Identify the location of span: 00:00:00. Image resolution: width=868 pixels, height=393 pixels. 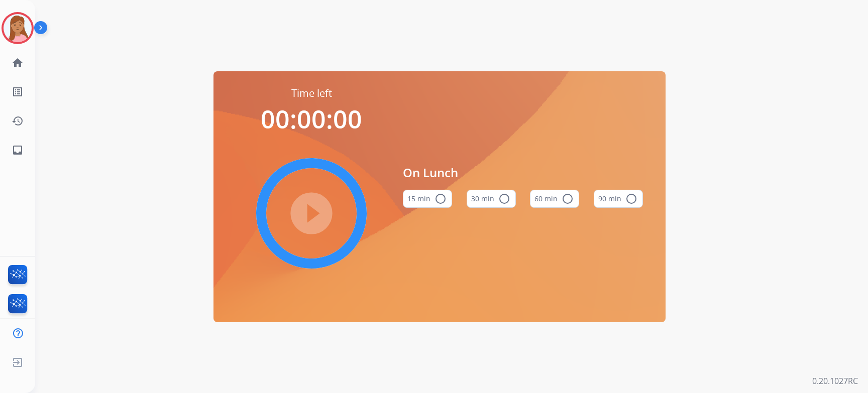
(311, 119).